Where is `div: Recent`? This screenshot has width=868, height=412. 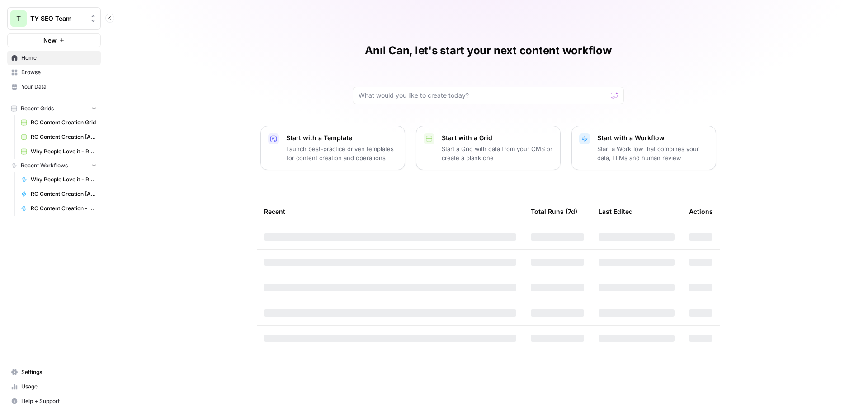
div: Recent is located at coordinates (390, 211).